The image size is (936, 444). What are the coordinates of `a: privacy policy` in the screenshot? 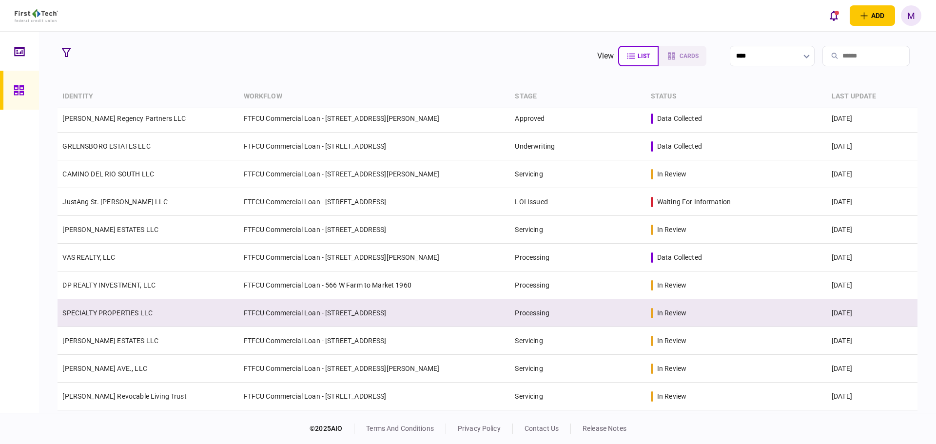 It's located at (479, 428).